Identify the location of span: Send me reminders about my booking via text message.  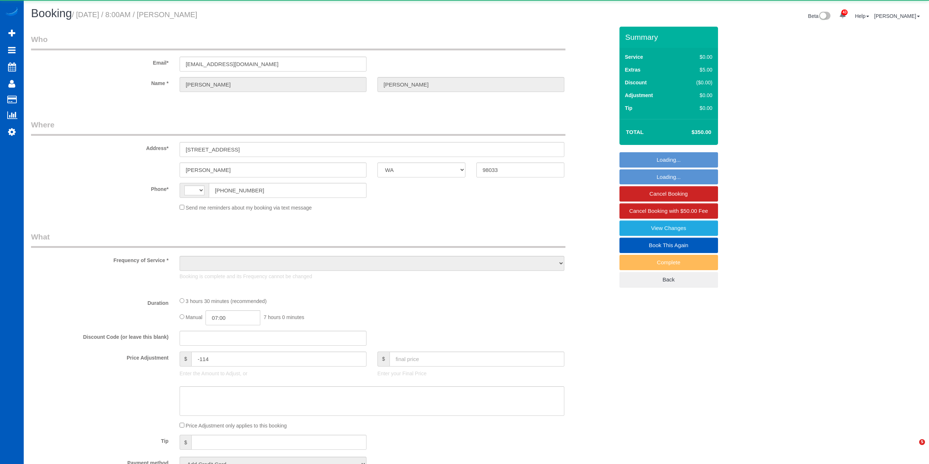
(249, 208).